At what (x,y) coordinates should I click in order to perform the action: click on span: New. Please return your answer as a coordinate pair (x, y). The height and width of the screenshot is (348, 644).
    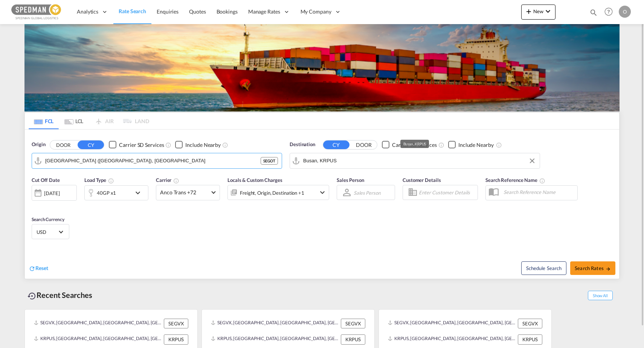
    Looking at the image, I should click on (538, 11).